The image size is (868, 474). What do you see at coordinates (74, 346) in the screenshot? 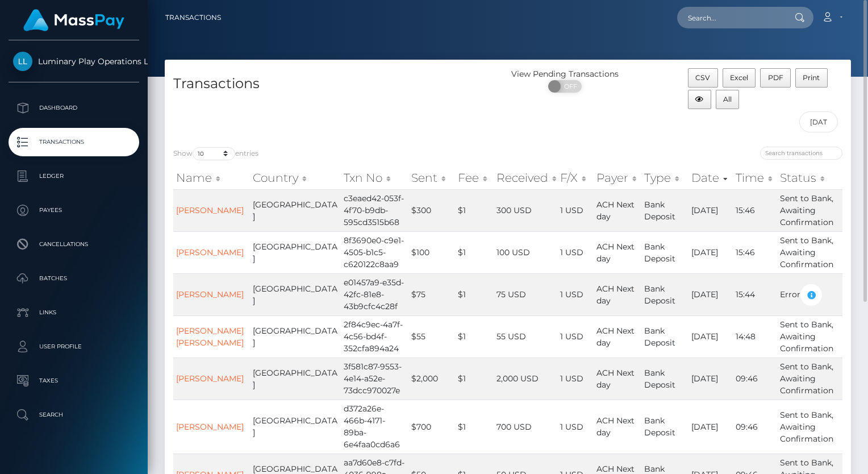
I see `p: User Profile` at bounding box center [74, 346].